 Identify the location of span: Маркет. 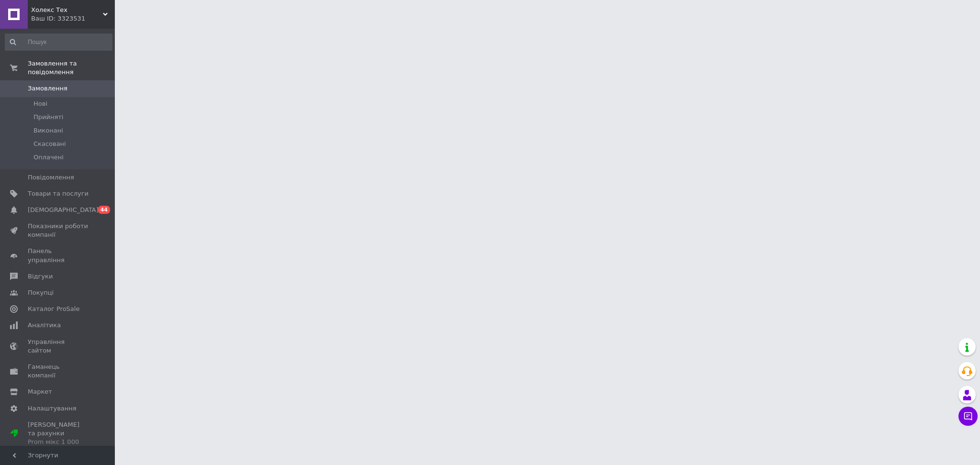
(40, 392).